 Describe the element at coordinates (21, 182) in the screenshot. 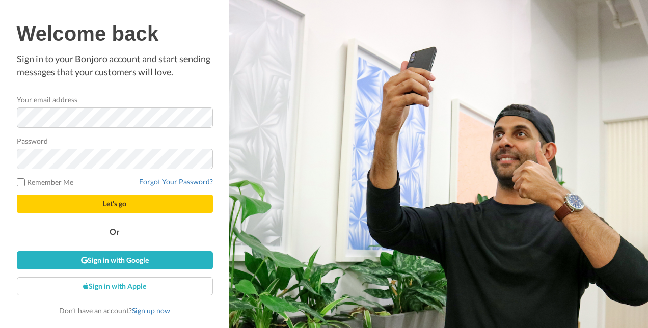

I see `input: Remember Me` at that location.